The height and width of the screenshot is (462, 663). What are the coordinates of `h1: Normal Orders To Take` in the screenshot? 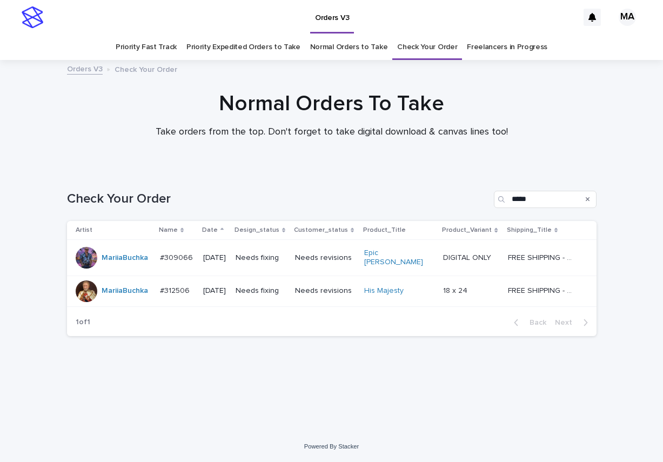 It's located at (332, 104).